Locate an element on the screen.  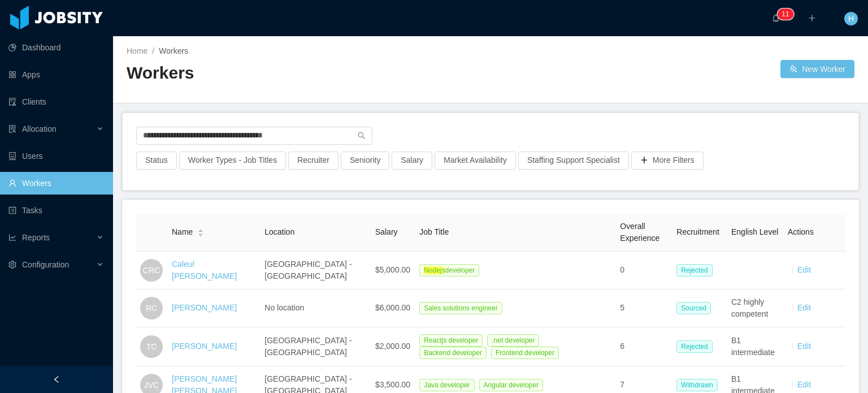
i: icon: bell is located at coordinates (776, 18).